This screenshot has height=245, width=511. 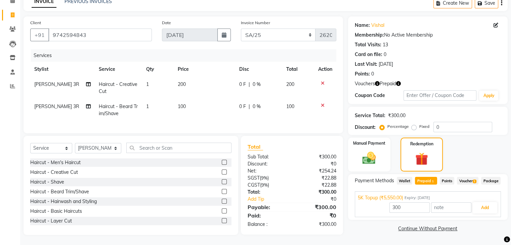 What do you see at coordinates (447, 181) in the screenshot?
I see `span: Points` at bounding box center [447, 181].